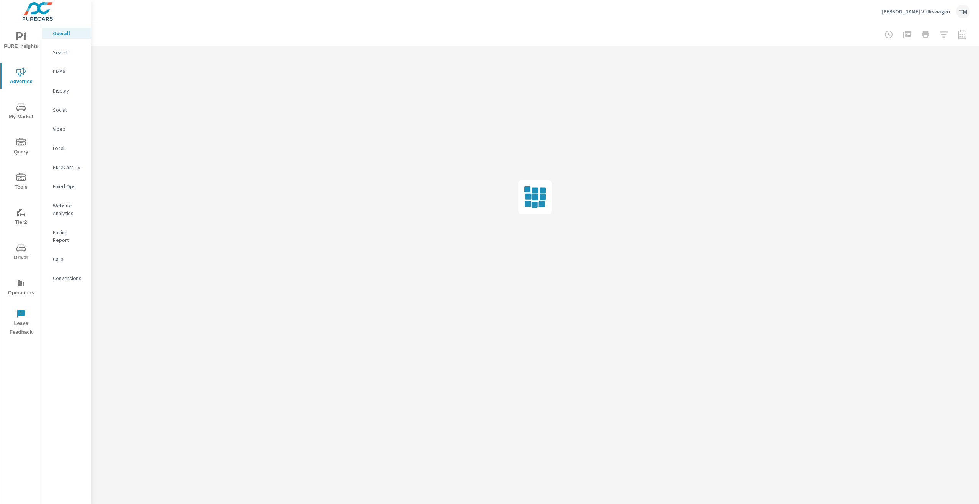 This screenshot has height=504, width=979. What do you see at coordinates (21, 182) in the screenshot?
I see `span: Tools` at bounding box center [21, 182].